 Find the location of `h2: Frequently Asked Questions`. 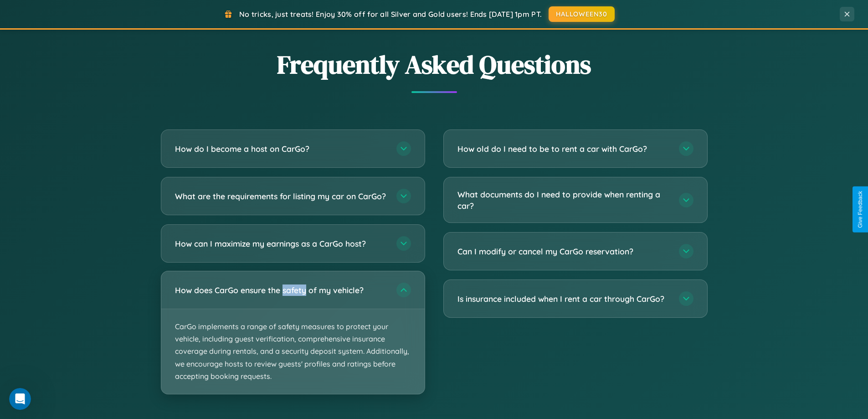

h2: Frequently Asked Questions is located at coordinates (434, 64).